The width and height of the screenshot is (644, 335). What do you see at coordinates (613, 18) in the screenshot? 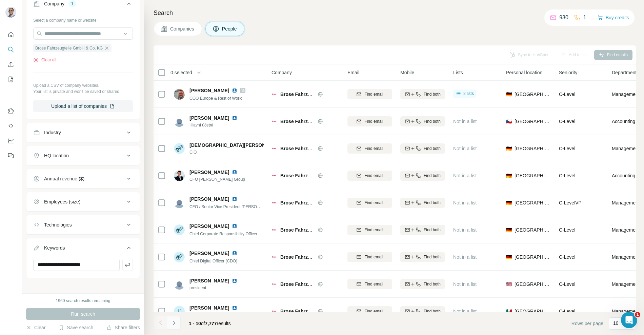
I see `button: Buy credits` at bounding box center [613, 18].